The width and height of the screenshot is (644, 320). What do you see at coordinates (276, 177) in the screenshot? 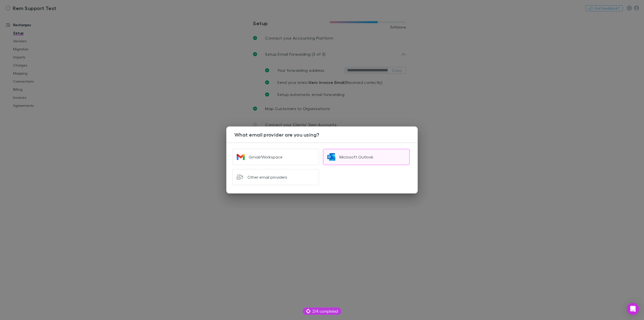
I see `button: Other email providers` at bounding box center [276, 177].